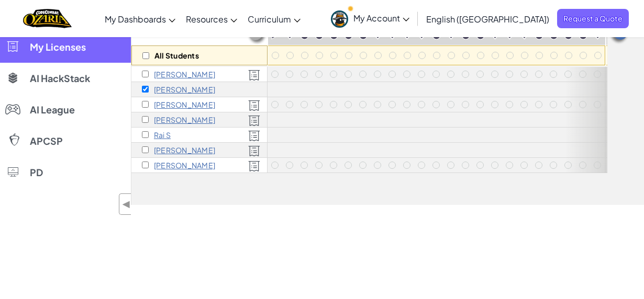 The image size is (644, 299). I want to click on a: Resources, so click(211, 19).